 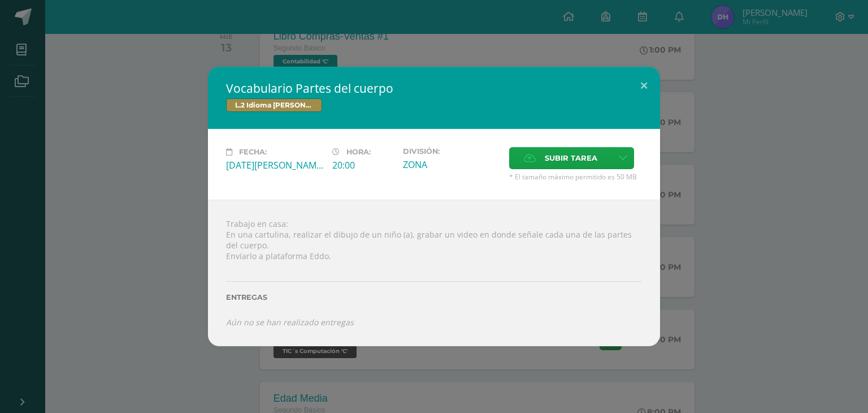 I want to click on span: Fecha:, so click(x=253, y=151).